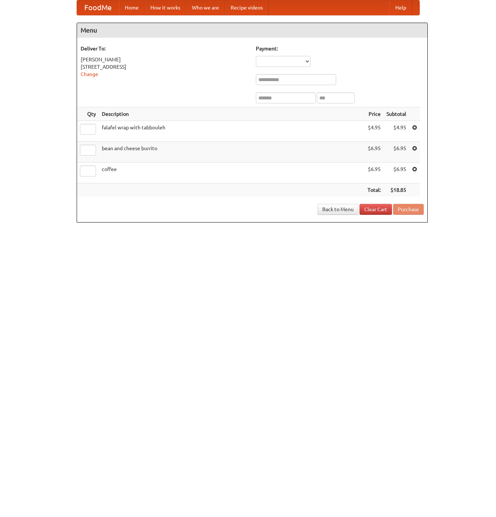 The width and height of the screenshot is (496, 517). Describe the element at coordinates (374, 114) in the screenshot. I see `th: Price` at that location.